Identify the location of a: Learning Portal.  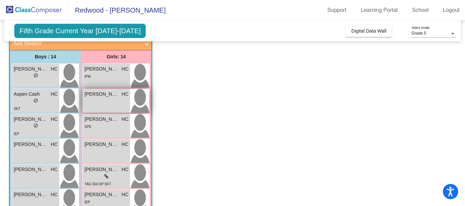
(379, 10).